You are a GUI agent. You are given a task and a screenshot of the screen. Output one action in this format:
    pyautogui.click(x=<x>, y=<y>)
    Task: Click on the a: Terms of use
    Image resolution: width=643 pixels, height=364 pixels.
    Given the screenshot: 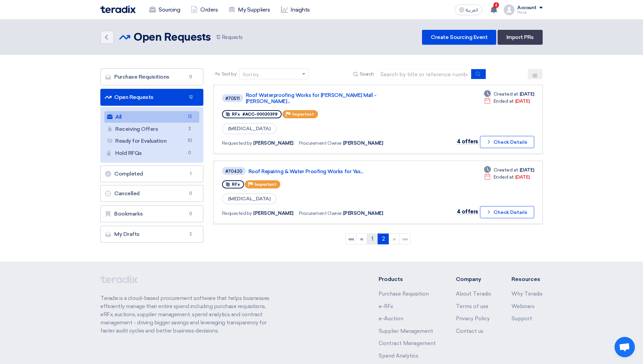 What is the action you would take?
    pyautogui.click(x=472, y=306)
    